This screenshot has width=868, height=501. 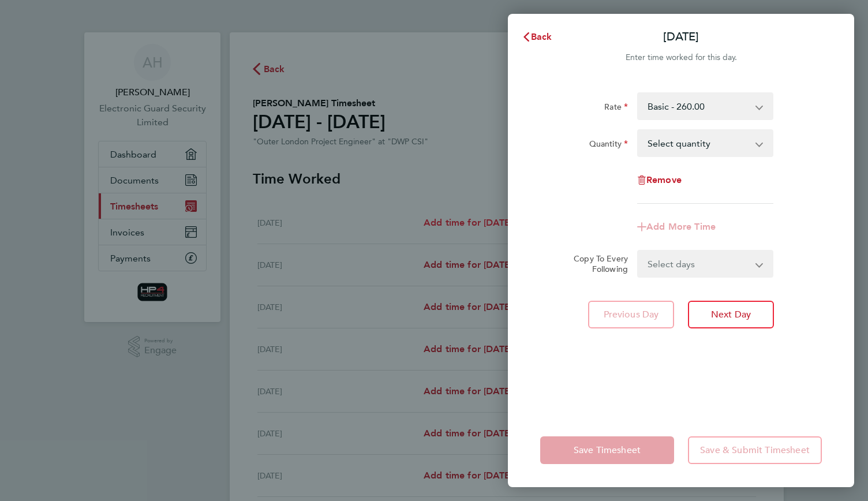 What do you see at coordinates (537, 37) in the screenshot?
I see `button: Back` at bounding box center [537, 37].